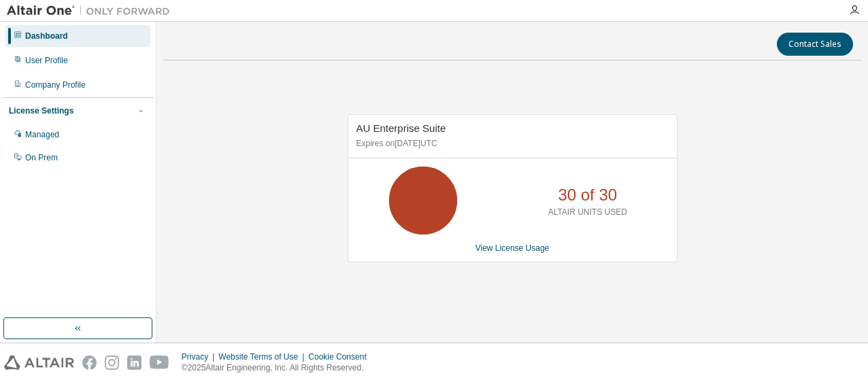 Image resolution: width=868 pixels, height=382 pixels. What do you see at coordinates (90, 362) in the screenshot?
I see `img: facebook.svg` at bounding box center [90, 362].